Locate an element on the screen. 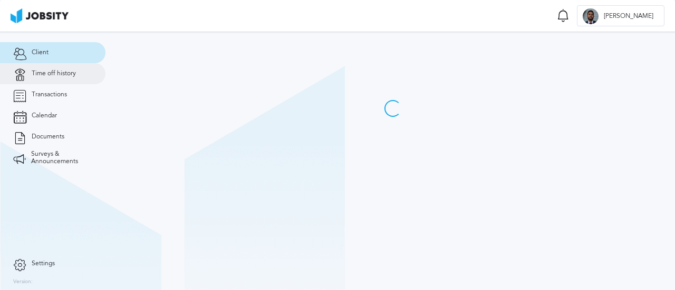 The width and height of the screenshot is (675, 290). span: Surveys & Announcements is located at coordinates (62, 158).